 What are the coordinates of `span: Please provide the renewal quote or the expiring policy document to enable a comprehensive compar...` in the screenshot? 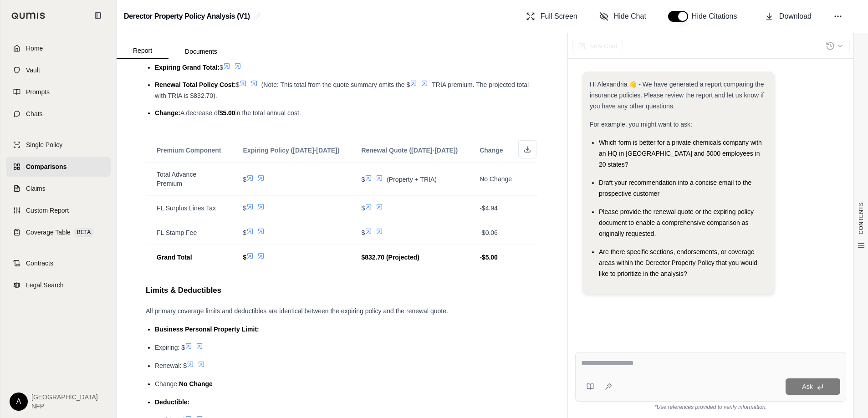 It's located at (677, 223).